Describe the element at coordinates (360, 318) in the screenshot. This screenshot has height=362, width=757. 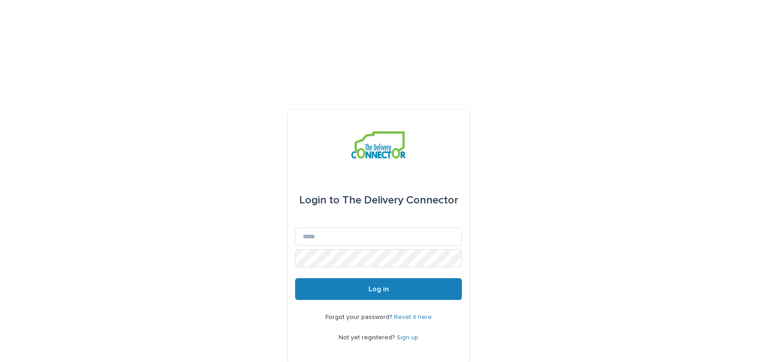
I see `span: Forgot your password?` at that location.